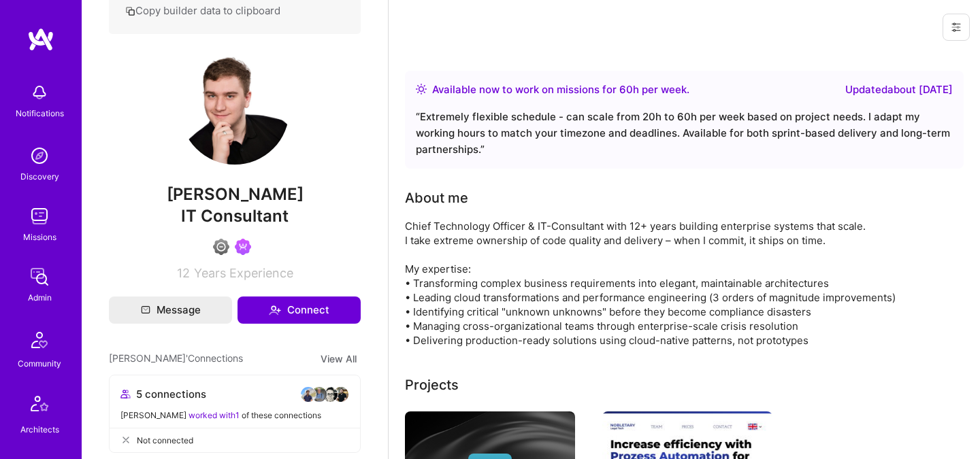  Describe the element at coordinates (275, 310) in the screenshot. I see `i: icon Connect` at that location.